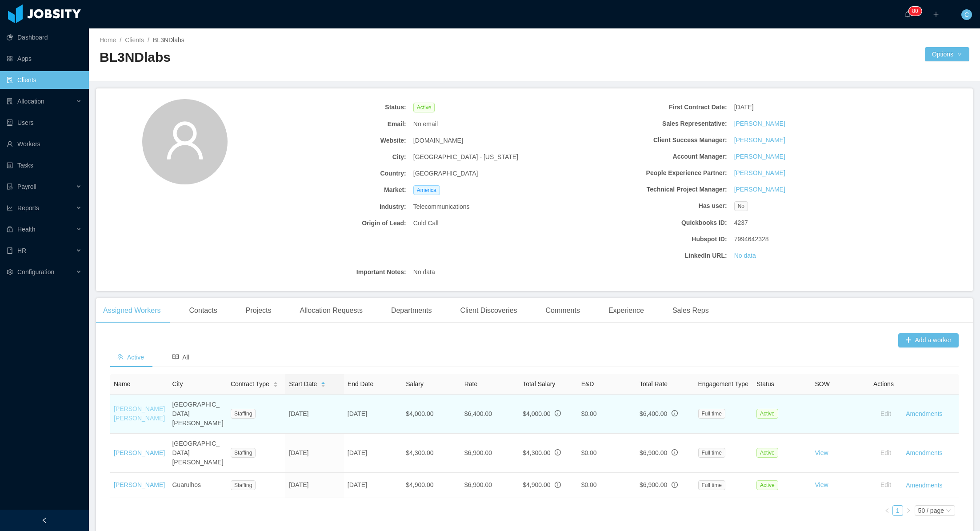 Image resolution: width=980 pixels, height=531 pixels. I want to click on span: No data, so click(424, 272).